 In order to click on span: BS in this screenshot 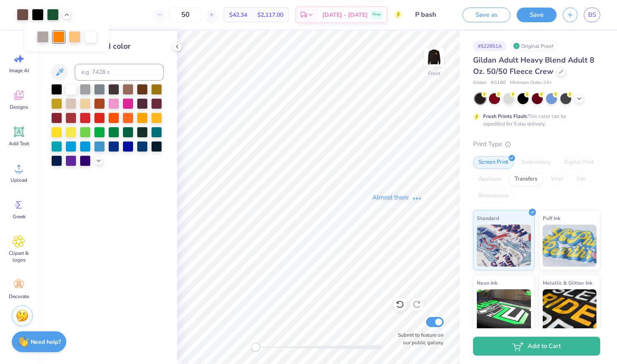, I will do `click(592, 15)`.